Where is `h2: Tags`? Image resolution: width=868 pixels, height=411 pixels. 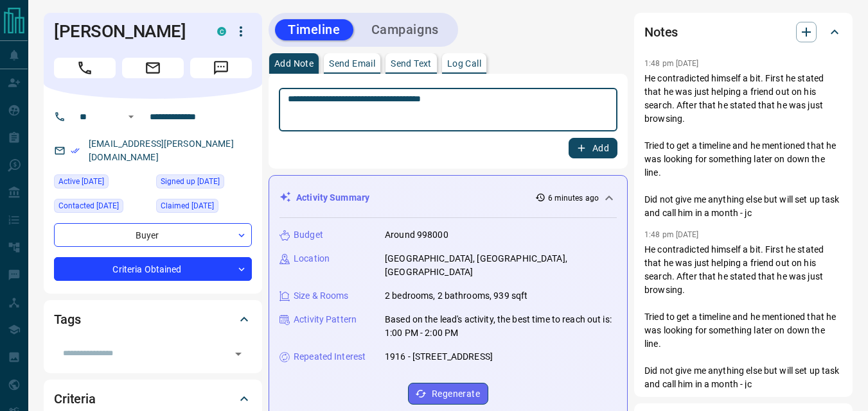
h2: Tags is located at coordinates (67, 319).